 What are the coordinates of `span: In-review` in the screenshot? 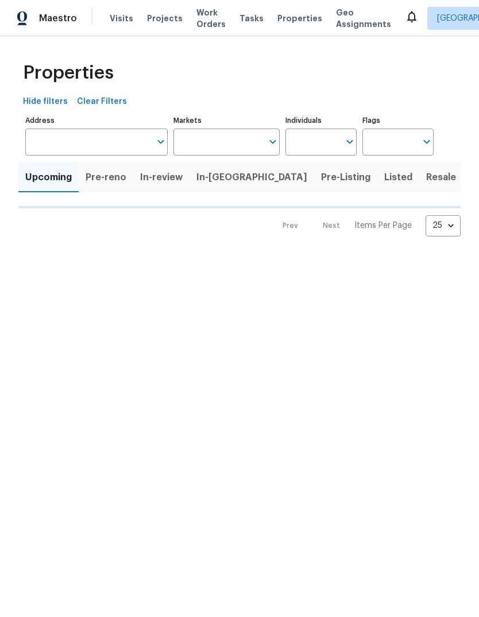 It's located at (161, 177).